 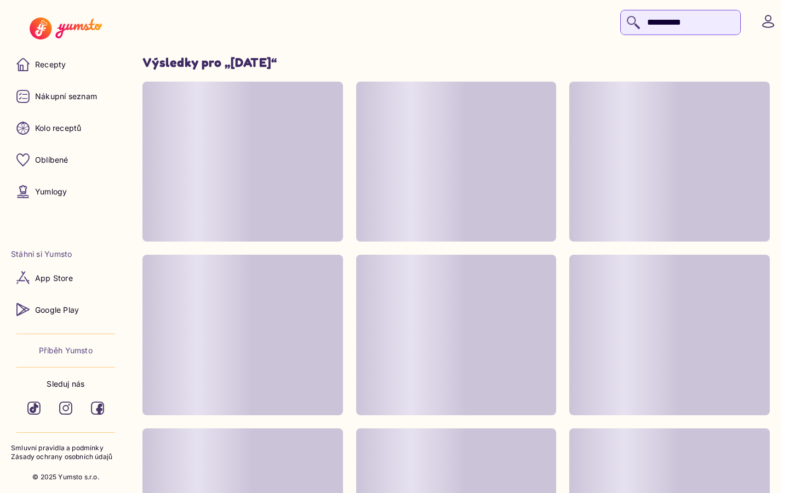 What do you see at coordinates (66, 351) in the screenshot?
I see `a: Příběh Yumsto` at bounding box center [66, 351].